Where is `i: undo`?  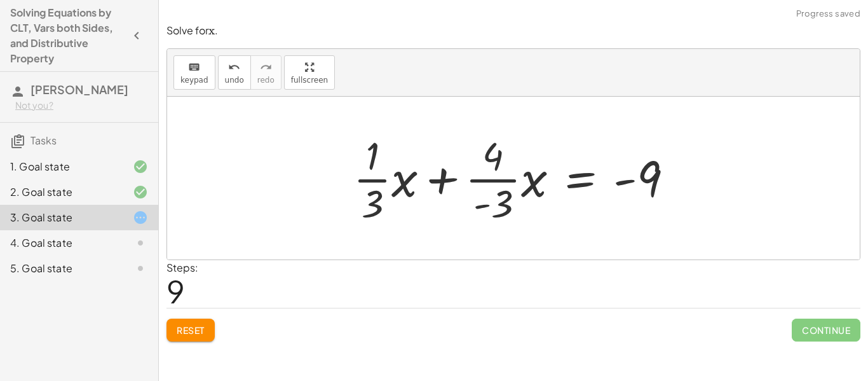
i: undo is located at coordinates (234, 68).